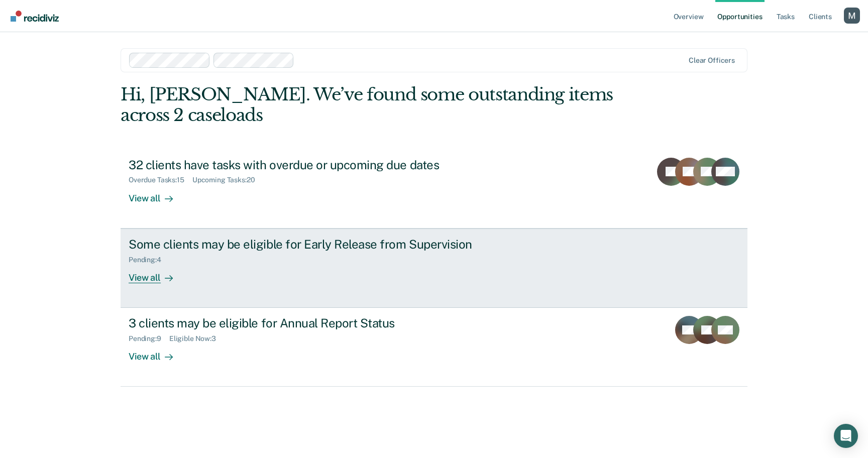  What do you see at coordinates (305, 244) in the screenshot?
I see `div: Some clients may be eligible for Early Release from Supervision` at bounding box center [305, 244].